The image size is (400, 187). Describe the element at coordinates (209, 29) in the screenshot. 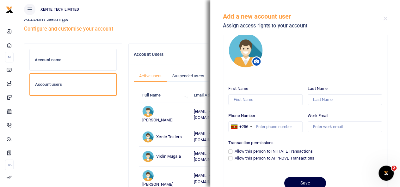

I see `h5: Configure and customise your account` at that location.